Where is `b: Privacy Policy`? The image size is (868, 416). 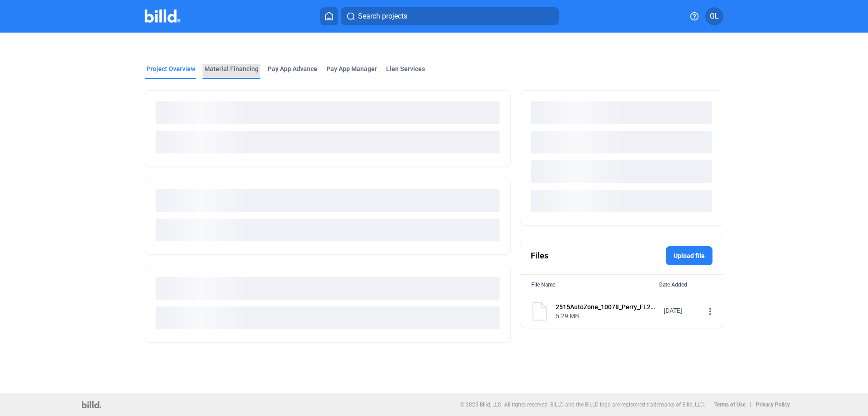
b: Privacy Policy is located at coordinates (773, 404).